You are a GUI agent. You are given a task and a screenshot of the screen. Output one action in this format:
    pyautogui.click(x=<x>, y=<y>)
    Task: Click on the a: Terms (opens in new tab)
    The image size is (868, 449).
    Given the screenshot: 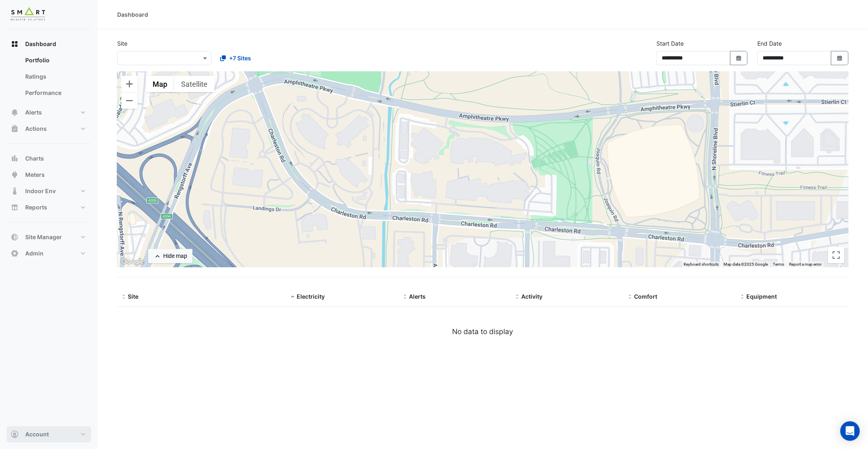 What is the action you would take?
    pyautogui.click(x=778, y=264)
    